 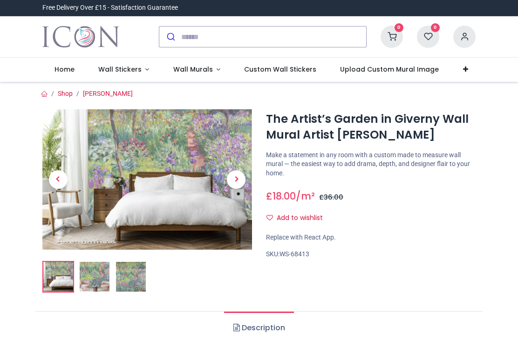 What do you see at coordinates (110, 8) in the screenshot?
I see `div: Free Delivery Over £15 - Satisfaction Guarantee` at bounding box center [110, 8].